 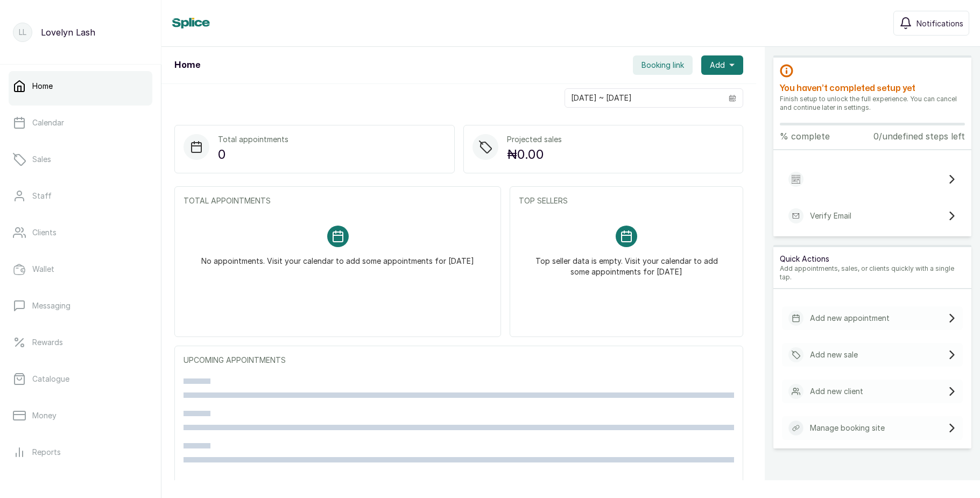 I want to click on p: Finish setup to unlock the full experience. You can cancel and continue later in settings., so click(x=872, y=104).